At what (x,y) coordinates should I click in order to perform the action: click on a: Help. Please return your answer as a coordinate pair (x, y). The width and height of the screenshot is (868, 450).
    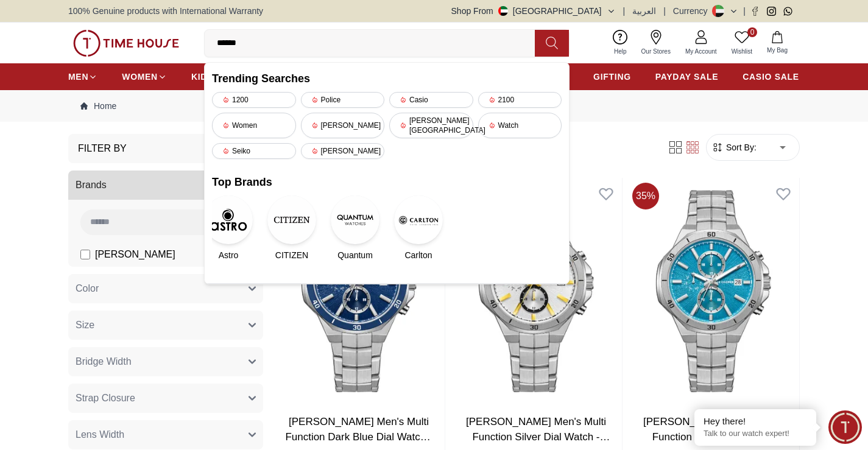
    Looking at the image, I should click on (620, 43).